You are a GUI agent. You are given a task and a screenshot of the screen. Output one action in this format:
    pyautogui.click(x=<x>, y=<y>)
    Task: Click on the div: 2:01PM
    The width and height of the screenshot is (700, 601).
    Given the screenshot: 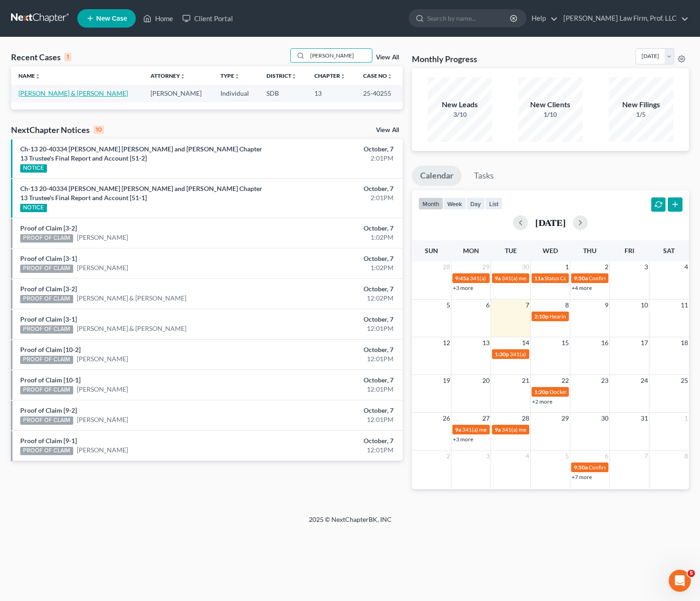 What is the action you would take?
    pyautogui.click(x=335, y=198)
    